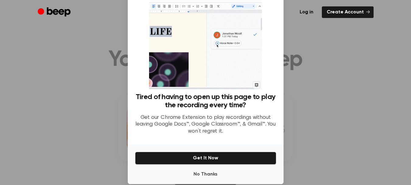 The width and height of the screenshot is (411, 185). Describe the element at coordinates (206, 125) in the screenshot. I see `p: Get our Chrome Extension to play recordings without leaving Google Docs™, Google Classroom™, & Gm...` at that location.